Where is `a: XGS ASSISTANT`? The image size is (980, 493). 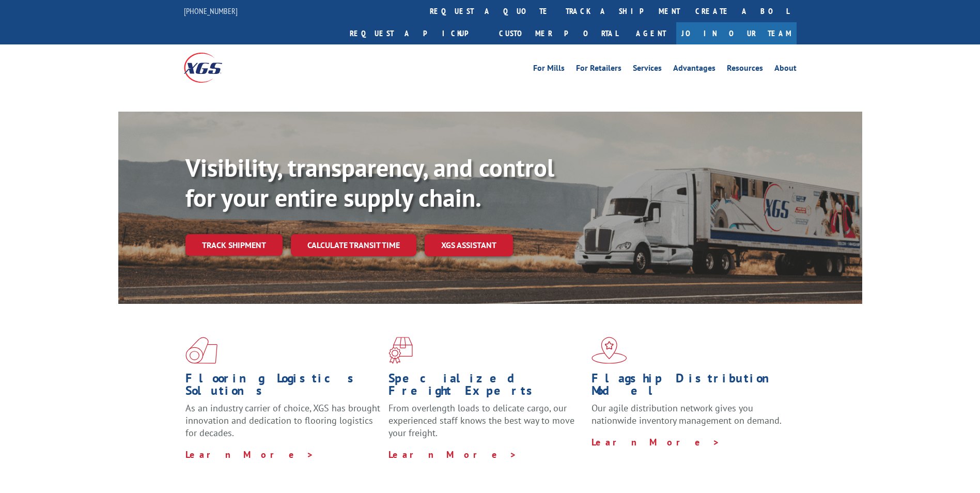
a: XGS ASSISTANT is located at coordinates (468, 245).